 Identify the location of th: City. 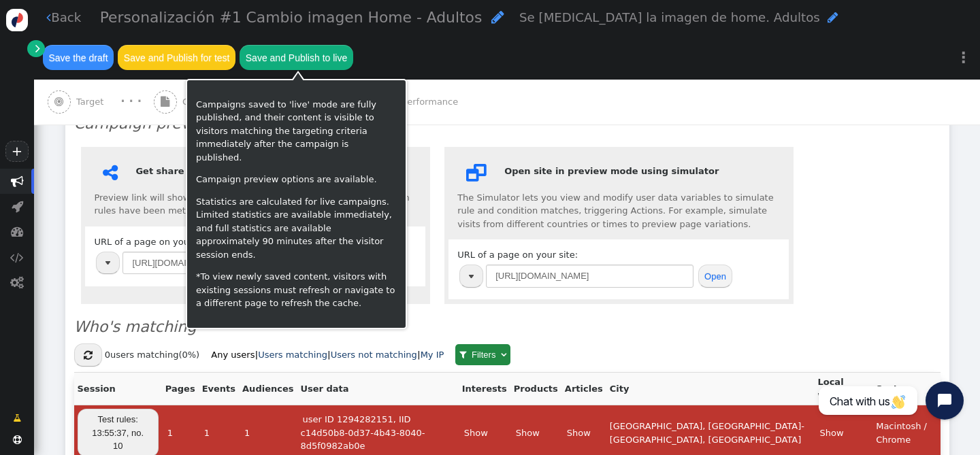
(710, 388).